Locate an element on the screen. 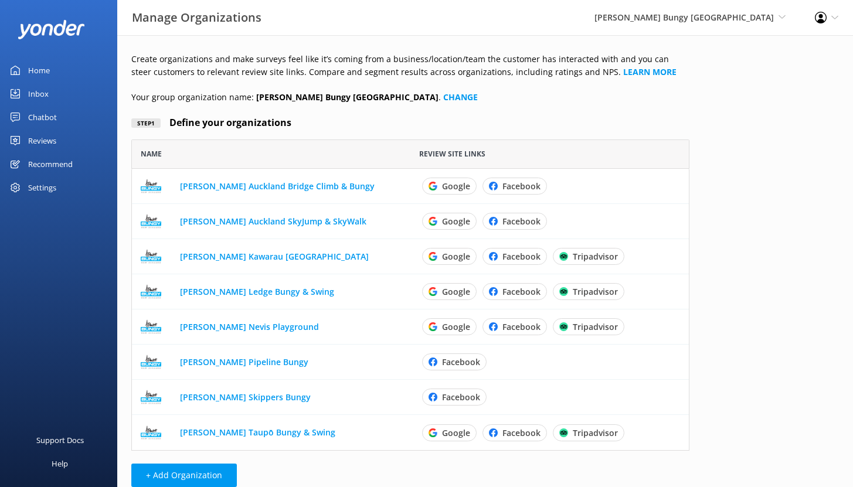 Image resolution: width=853 pixels, height=487 pixels. div: Step 1 is located at coordinates (146, 123).